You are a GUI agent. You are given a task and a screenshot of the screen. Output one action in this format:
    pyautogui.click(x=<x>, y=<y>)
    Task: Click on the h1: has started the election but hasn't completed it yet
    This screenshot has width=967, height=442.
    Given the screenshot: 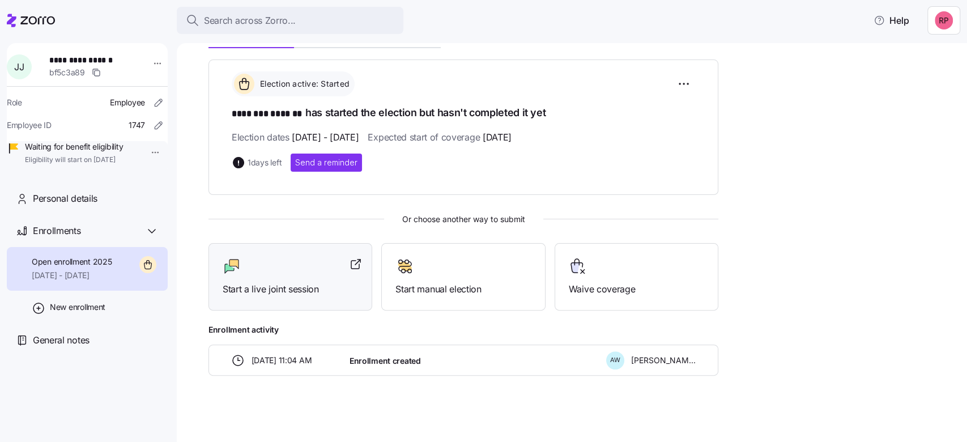 What is the action you would take?
    pyautogui.click(x=463, y=113)
    